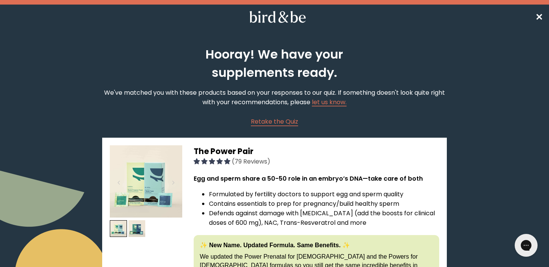 The width and height of the screenshot is (549, 267). I want to click on a: let us know., so click(329, 102).